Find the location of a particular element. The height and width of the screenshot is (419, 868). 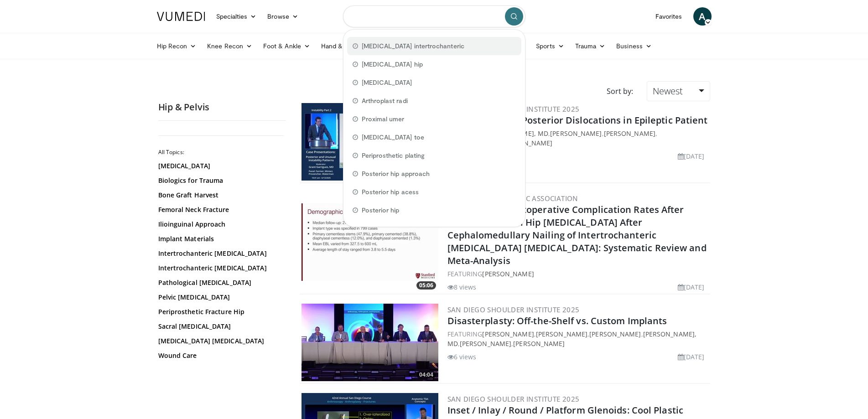

h2: All Topics: is located at coordinates (221, 152).